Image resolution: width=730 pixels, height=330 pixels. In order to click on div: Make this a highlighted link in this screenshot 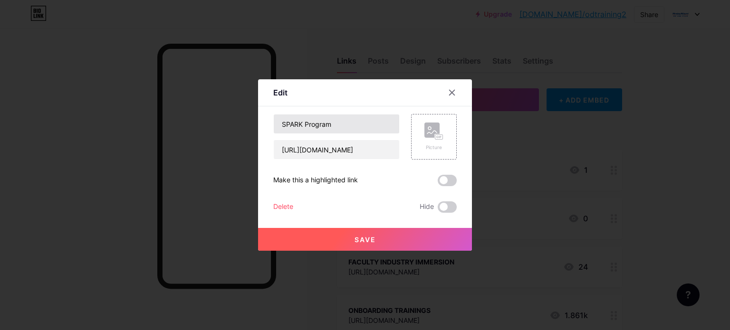, I will do `click(316, 181)`.